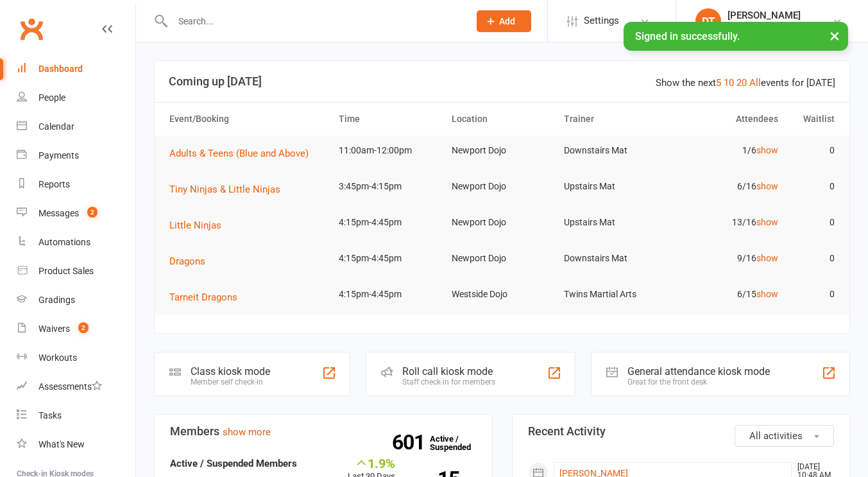 Image resolution: width=868 pixels, height=477 pixels. I want to click on button: Little Ninjas, so click(199, 225).